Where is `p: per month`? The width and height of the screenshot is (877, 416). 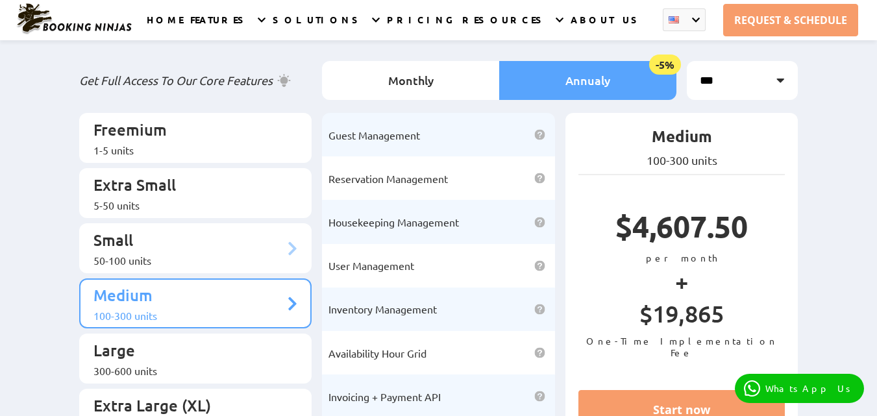
p: per month is located at coordinates (681, 258).